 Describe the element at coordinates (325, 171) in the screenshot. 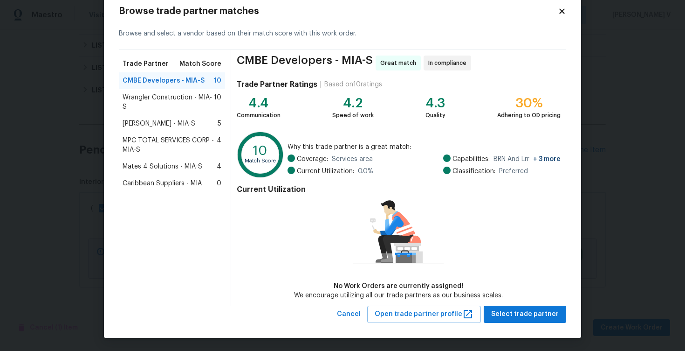

I see `span: Current Utilization:` at that location.